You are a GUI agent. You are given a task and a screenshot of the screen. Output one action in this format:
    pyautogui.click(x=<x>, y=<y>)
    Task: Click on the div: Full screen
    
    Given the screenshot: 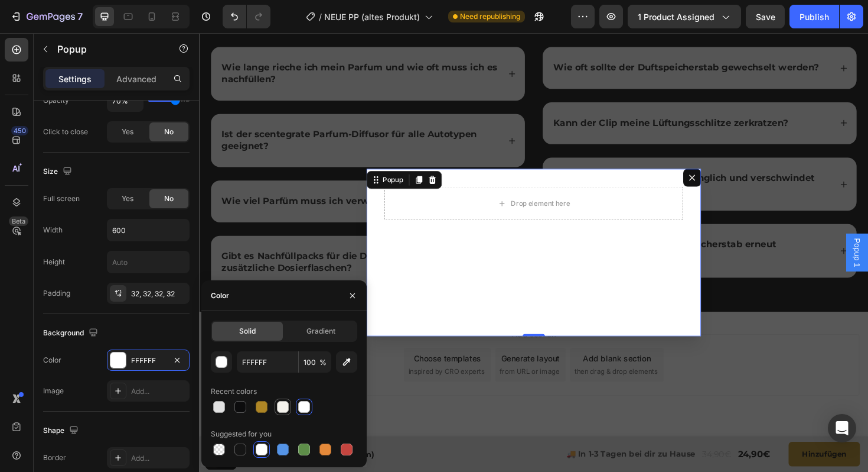 What is the action you would take?
    pyautogui.click(x=61, y=199)
    